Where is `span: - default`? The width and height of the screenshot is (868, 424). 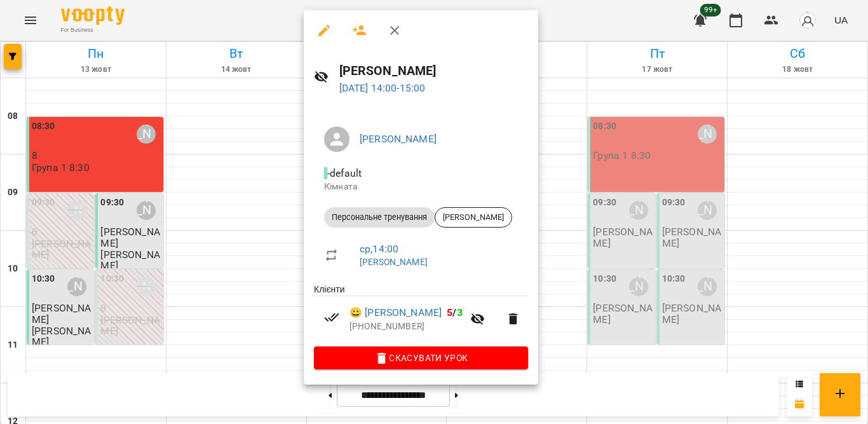 span: - default is located at coordinates (344, 173).